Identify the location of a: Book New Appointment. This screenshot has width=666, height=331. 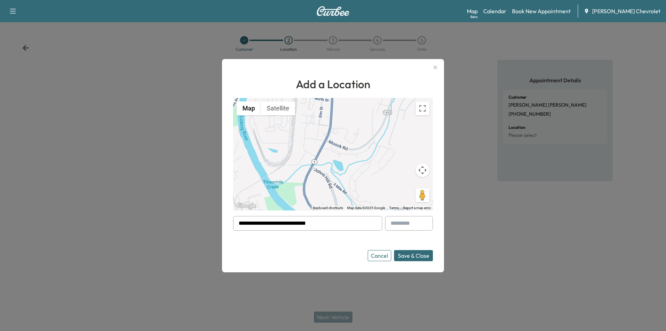
(541, 11).